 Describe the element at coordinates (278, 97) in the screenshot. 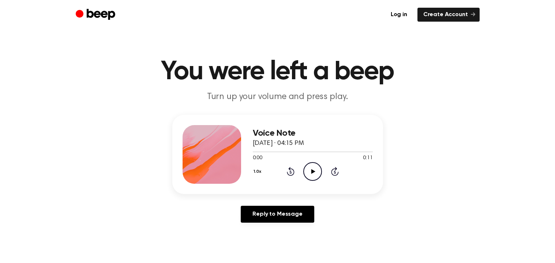

I see `p: Turn up your volume and press play.` at that location.